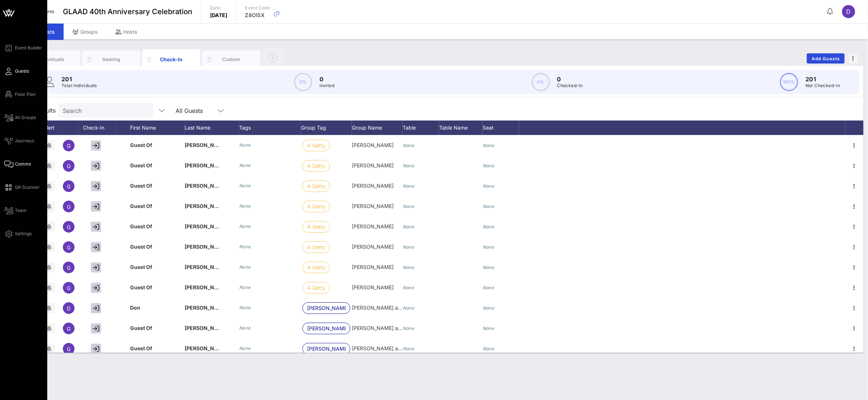 The image size is (868, 400). What do you see at coordinates (25, 94) in the screenshot?
I see `span: Floor Plan` at bounding box center [25, 94].